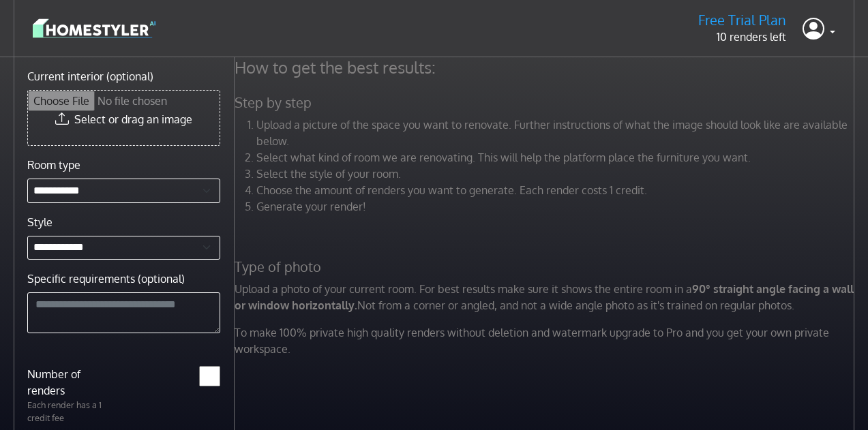  Describe the element at coordinates (106, 279) in the screenshot. I see `label: Specific requirements (optional)` at that location.